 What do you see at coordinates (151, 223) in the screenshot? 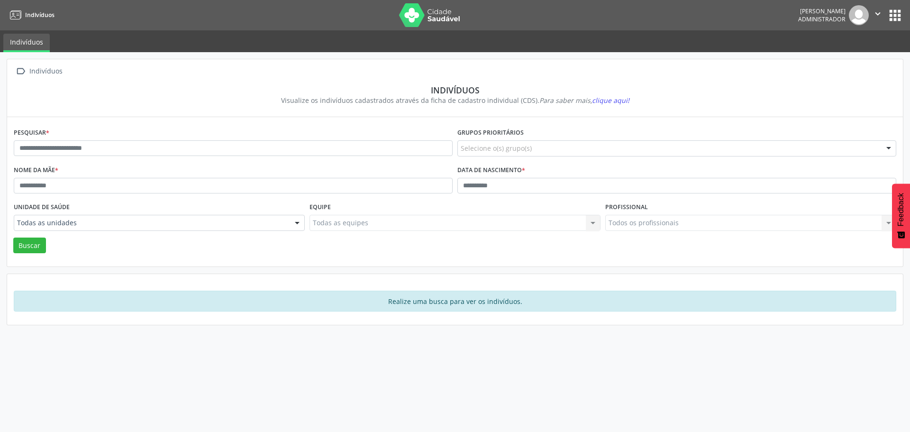
I see `span: Todas as unidades` at bounding box center [151, 223].